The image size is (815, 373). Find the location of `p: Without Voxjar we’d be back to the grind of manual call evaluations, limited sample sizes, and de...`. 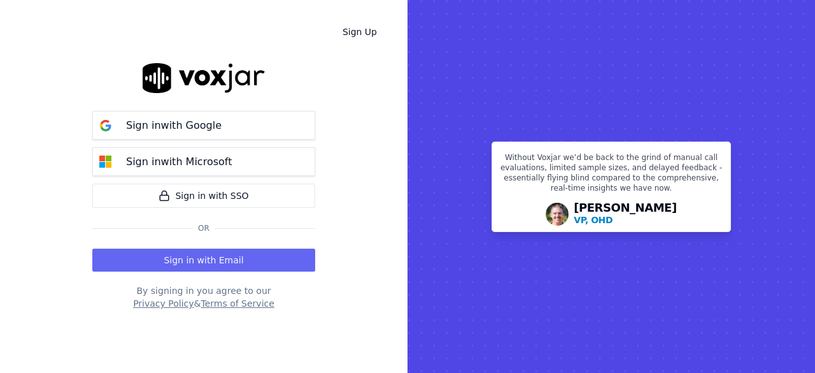

p: Without Voxjar we’d be back to the grind of manual call evaluations, limited sample sizes, and de... is located at coordinates (612, 175).